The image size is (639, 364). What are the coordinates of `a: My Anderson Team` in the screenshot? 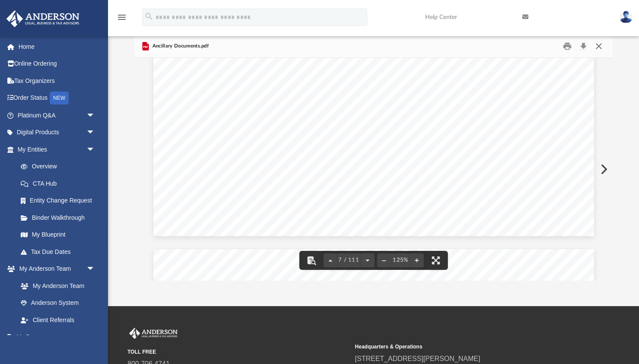 It's located at (56, 286).